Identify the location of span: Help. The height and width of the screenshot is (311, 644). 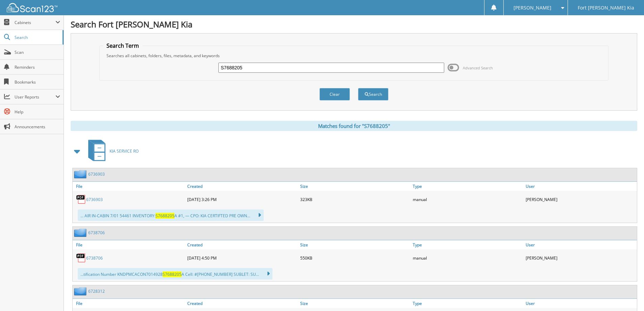
(37, 112).